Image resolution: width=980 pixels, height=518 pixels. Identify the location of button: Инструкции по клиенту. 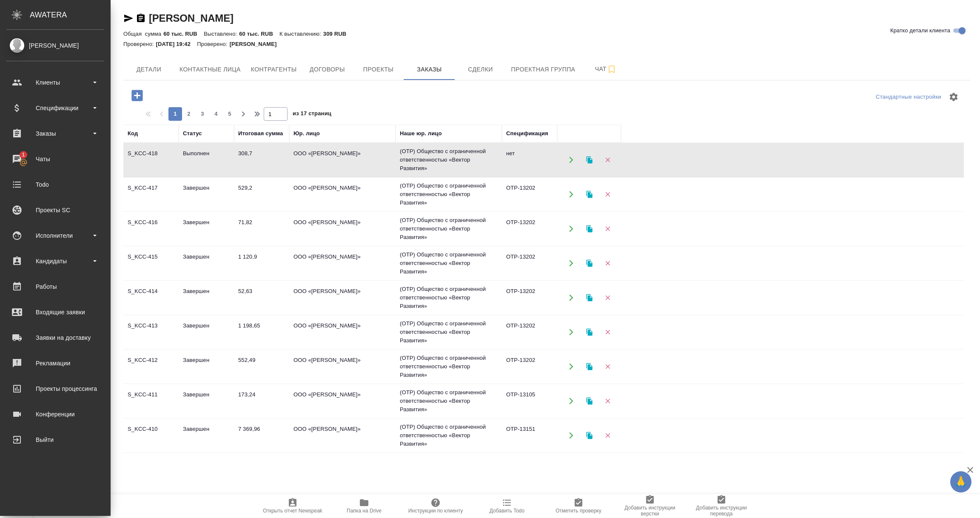
(435, 506).